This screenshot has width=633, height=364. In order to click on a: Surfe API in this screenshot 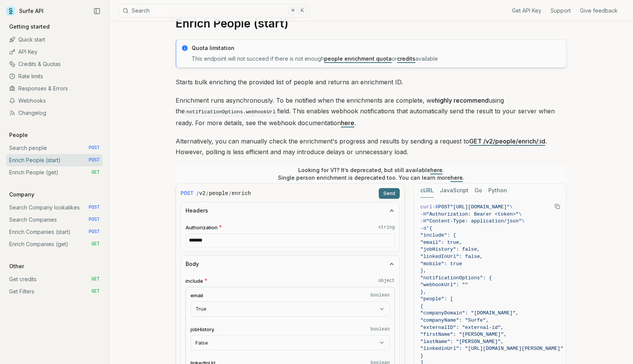, I will do `click(25, 11)`.